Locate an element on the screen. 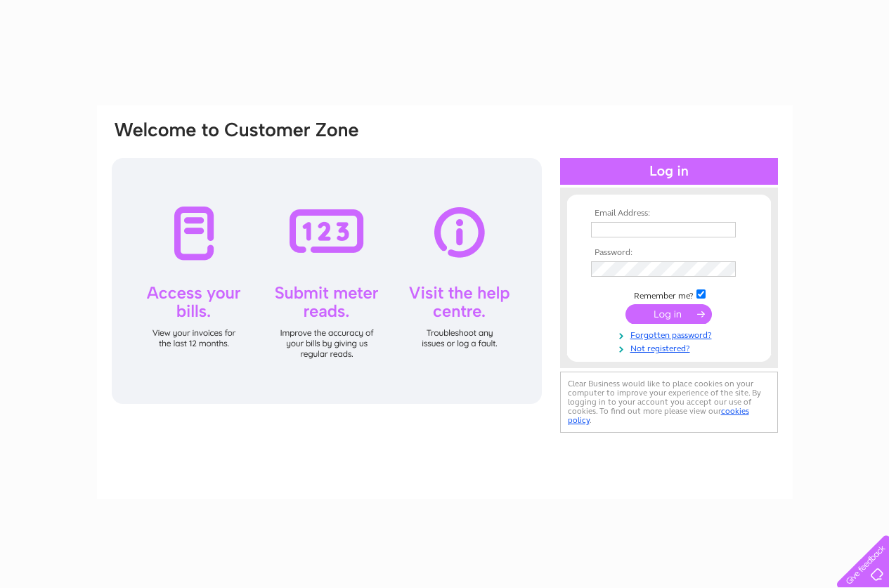 This screenshot has width=889, height=588. div: Clear Business would like to place cookies on your computer to improve your experience of the sit... is located at coordinates (669, 402).